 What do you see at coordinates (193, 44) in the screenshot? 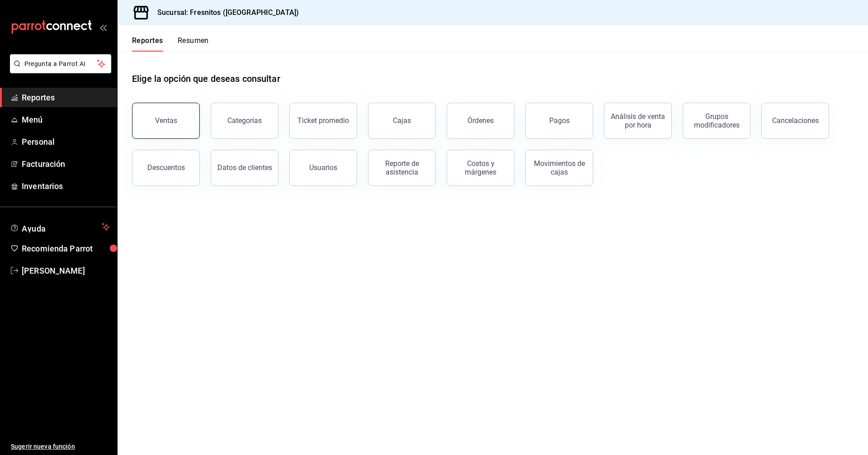
I see `button: Resumen` at bounding box center [193, 44].